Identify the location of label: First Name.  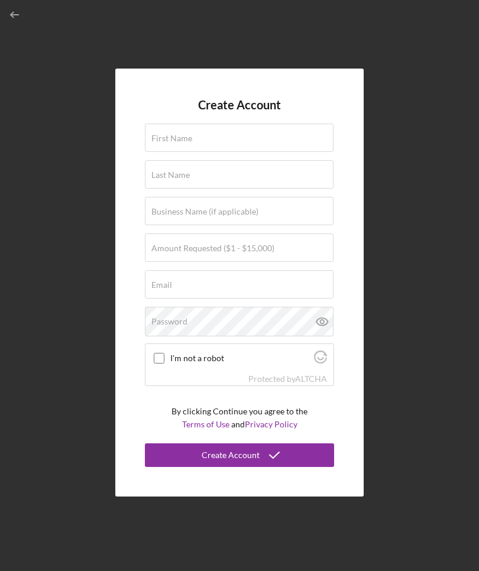
(171, 138).